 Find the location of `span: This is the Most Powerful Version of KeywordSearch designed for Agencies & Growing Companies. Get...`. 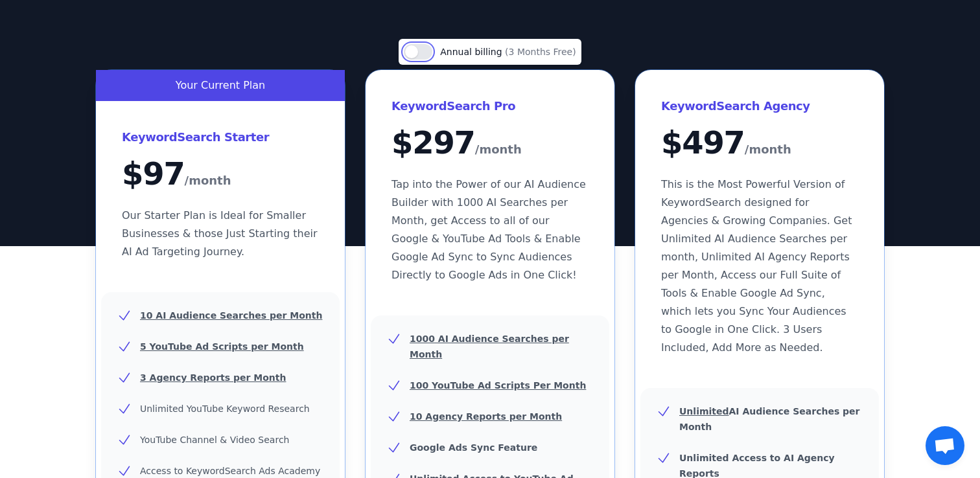

span: This is the Most Powerful Version of KeywordSearch designed for Agencies & Growing Companies. Get... is located at coordinates (756, 266).